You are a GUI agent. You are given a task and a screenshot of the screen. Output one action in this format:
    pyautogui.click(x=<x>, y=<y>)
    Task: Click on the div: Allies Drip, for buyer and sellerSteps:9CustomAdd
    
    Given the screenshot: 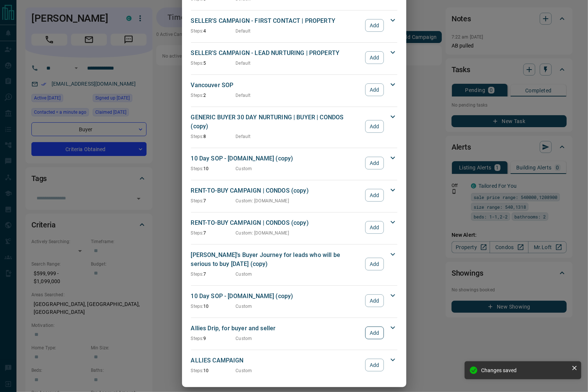 What is the action you would take?
    pyautogui.click(x=294, y=332)
    